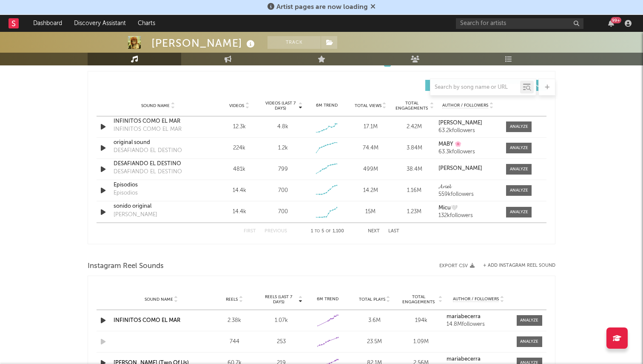 The width and height of the screenshot is (643, 364). What do you see at coordinates (239, 127) in the screenshot?
I see `div: 12.3k` at bounding box center [239, 127].